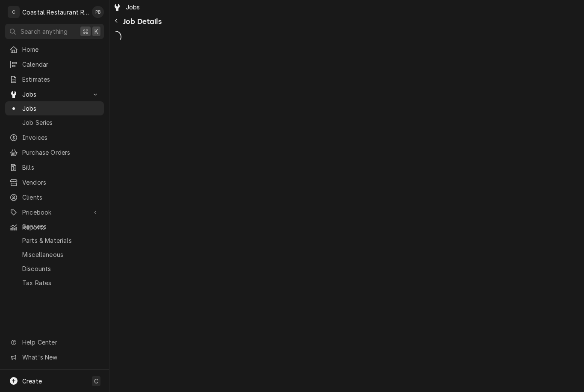  Describe the element at coordinates (54, 79) in the screenshot. I see `a: Estimates` at that location.